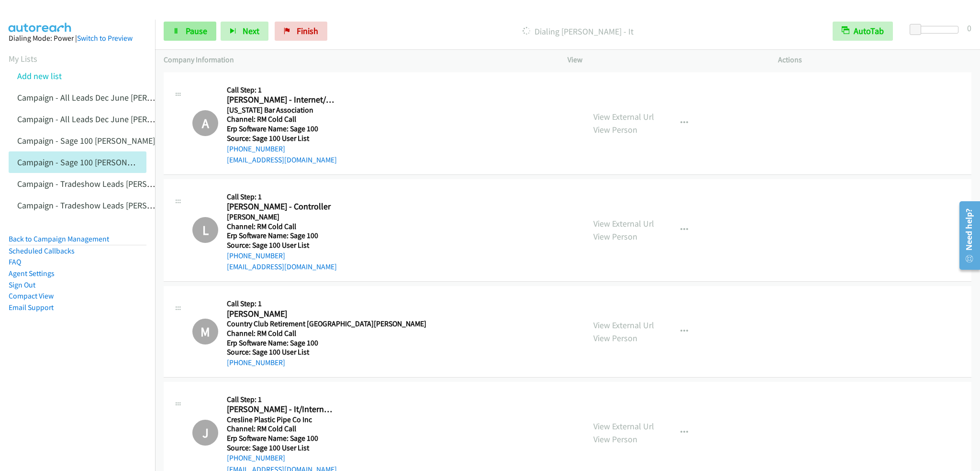  I want to click on a: Pause, so click(190, 31).